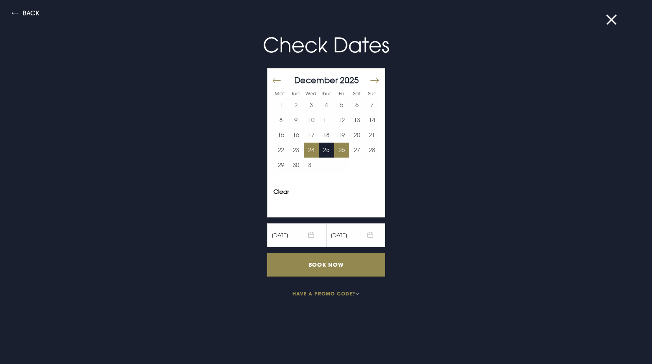  I want to click on td: Selected. Wednesday, December 24, 2025, so click(311, 150).